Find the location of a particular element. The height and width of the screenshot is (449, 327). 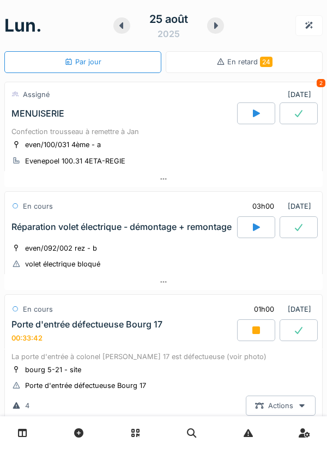

div: 00:33:42 is located at coordinates (27, 338).